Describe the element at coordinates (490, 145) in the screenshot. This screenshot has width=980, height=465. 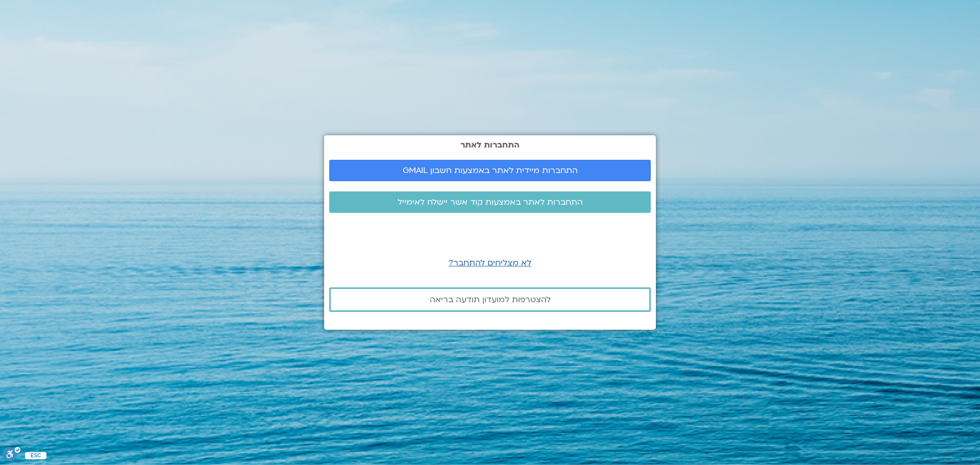
I see `h2: התחברות לאתר` at that location.